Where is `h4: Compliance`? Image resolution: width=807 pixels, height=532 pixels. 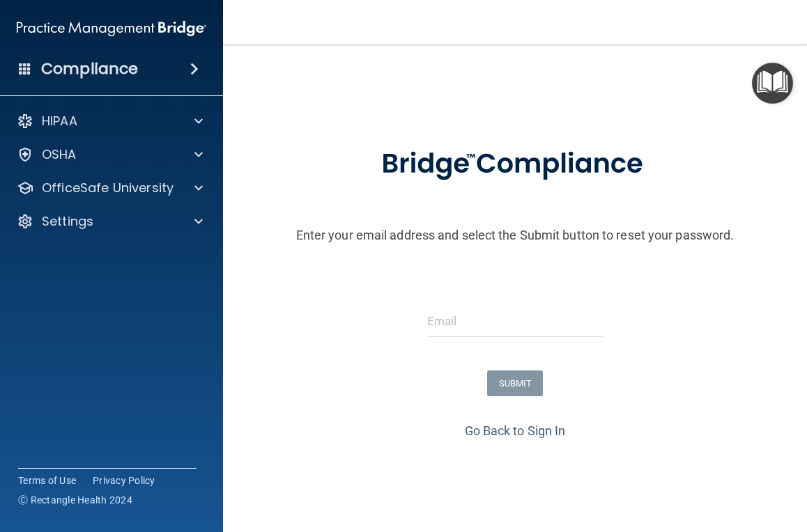
h4: Compliance is located at coordinates (89, 69).